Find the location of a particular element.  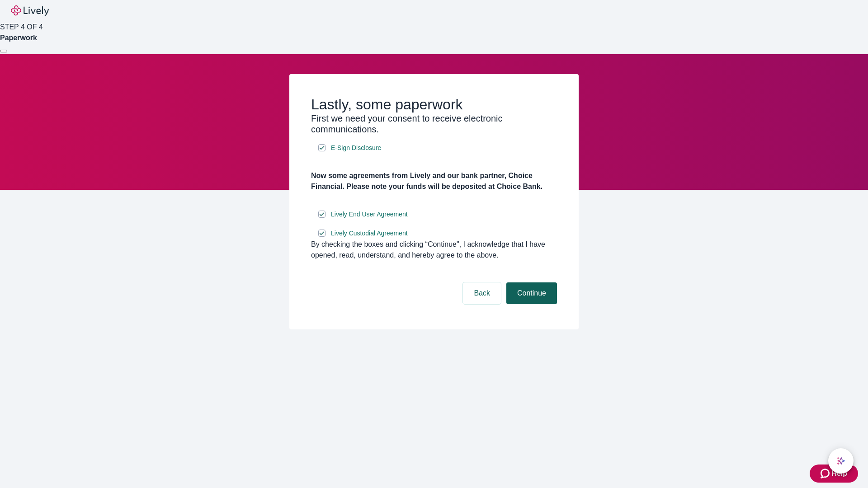

span: Lively Custodial Agreement is located at coordinates (369, 233).